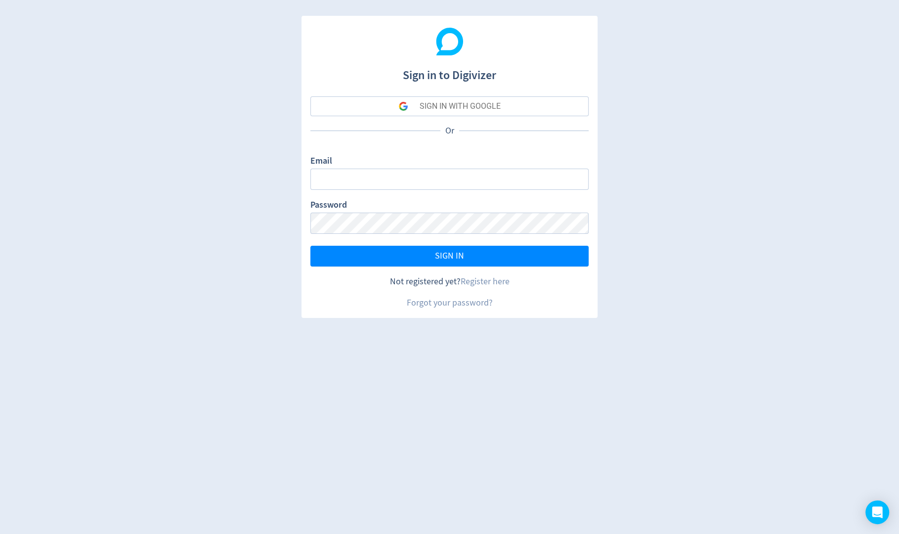 This screenshot has width=899, height=534. Describe the element at coordinates (321, 162) in the screenshot. I see `label: Email` at that location.